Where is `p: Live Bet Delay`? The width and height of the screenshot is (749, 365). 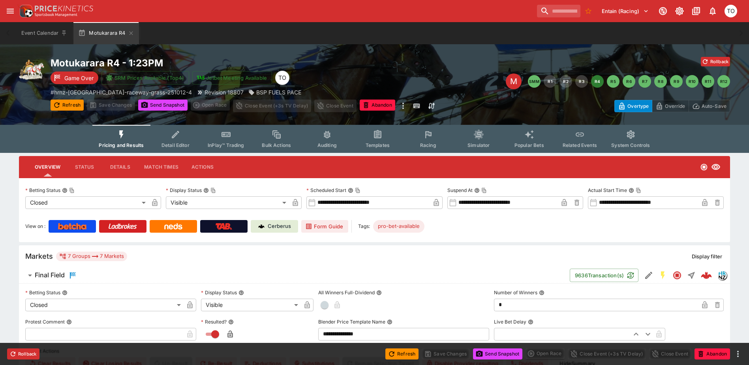 p: Live Bet Delay is located at coordinates (510, 321).